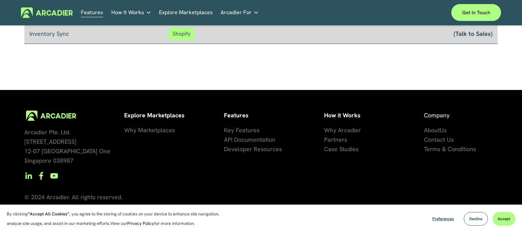 Image resolution: width=522 pixels, height=233 pixels. I want to click on span: Terms & Conditions, so click(450, 149).